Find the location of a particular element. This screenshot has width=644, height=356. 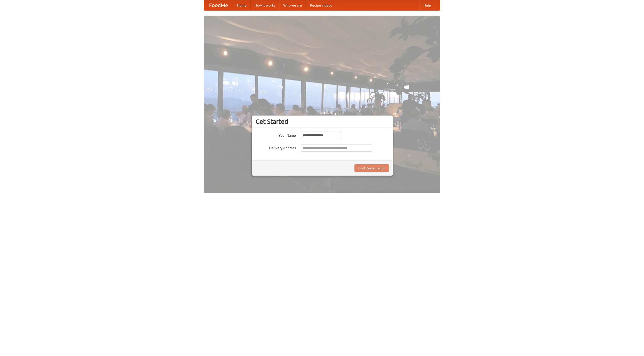

a: Who we are is located at coordinates (292, 5).